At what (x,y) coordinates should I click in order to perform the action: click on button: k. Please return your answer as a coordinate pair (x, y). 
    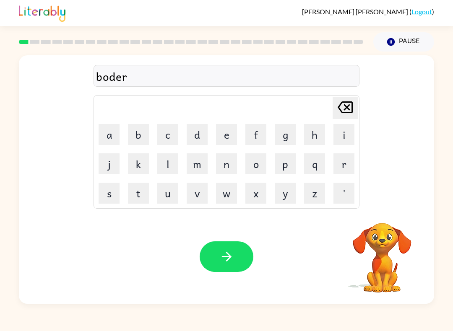
    Looking at the image, I should click on (138, 164).